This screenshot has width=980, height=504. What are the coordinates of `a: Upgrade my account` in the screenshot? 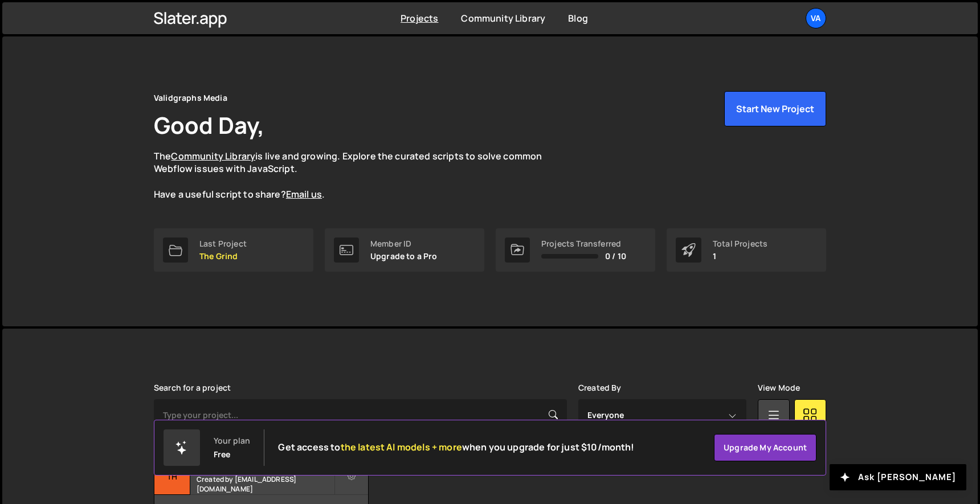 It's located at (765, 448).